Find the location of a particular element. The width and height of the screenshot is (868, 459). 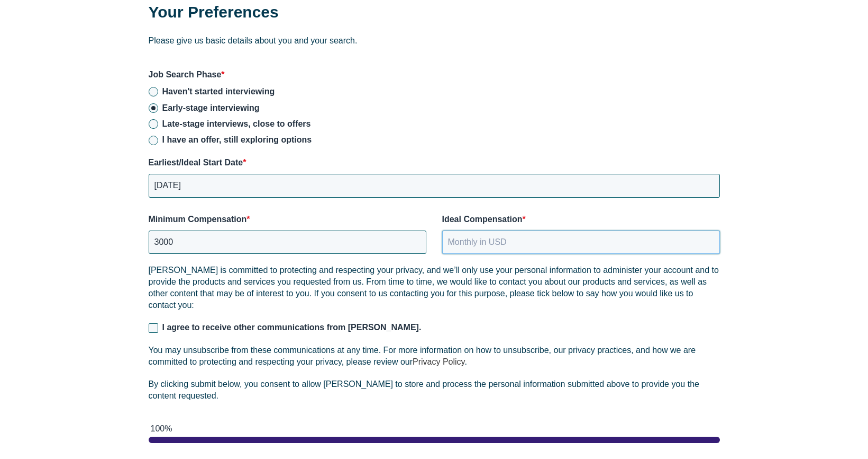

span: Ideal Compensation is located at coordinates (482, 219).